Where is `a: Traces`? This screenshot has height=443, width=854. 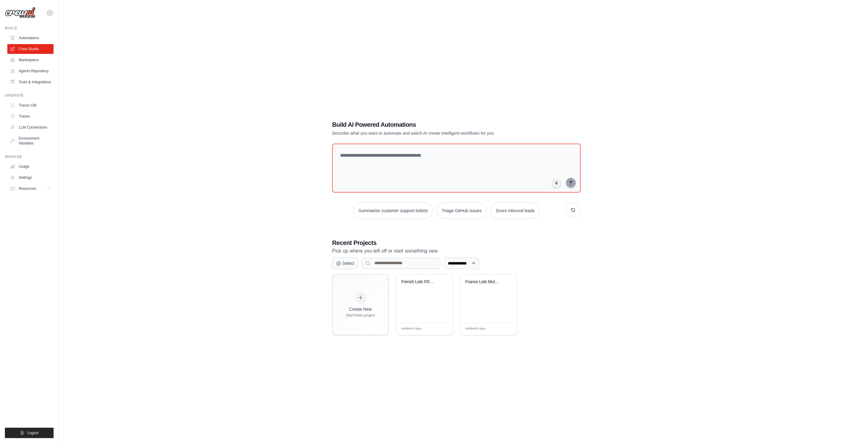 a: Traces is located at coordinates (30, 116).